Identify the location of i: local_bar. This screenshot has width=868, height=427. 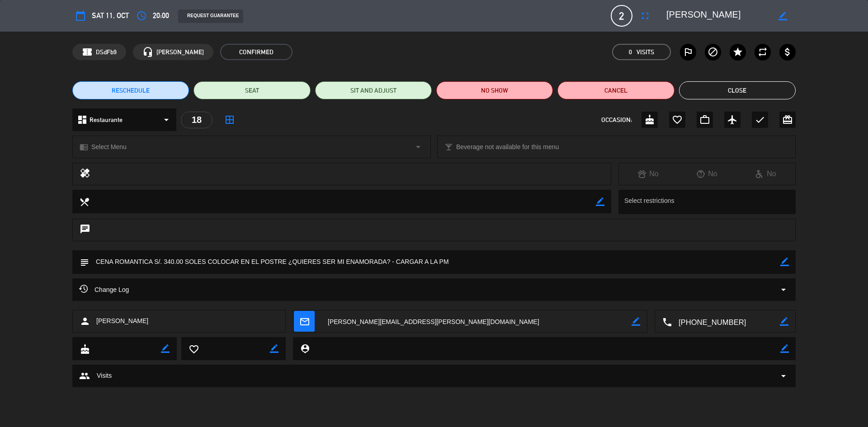
(448, 147).